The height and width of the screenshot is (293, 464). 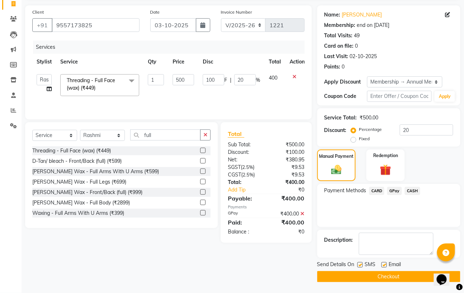 I want to click on button: Checkout, so click(x=388, y=276).